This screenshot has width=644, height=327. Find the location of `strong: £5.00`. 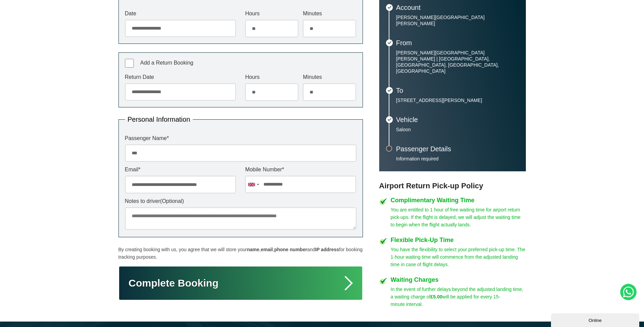

strong: £5.00 is located at coordinates (436, 297).